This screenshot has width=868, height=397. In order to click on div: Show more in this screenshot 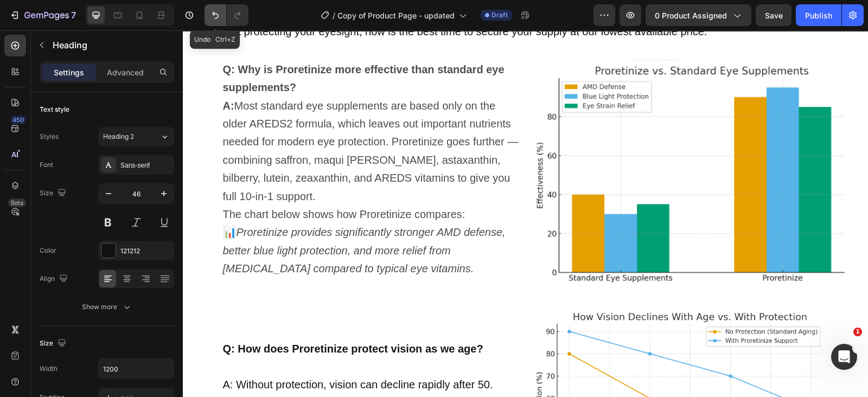, I will do `click(107, 307)`.